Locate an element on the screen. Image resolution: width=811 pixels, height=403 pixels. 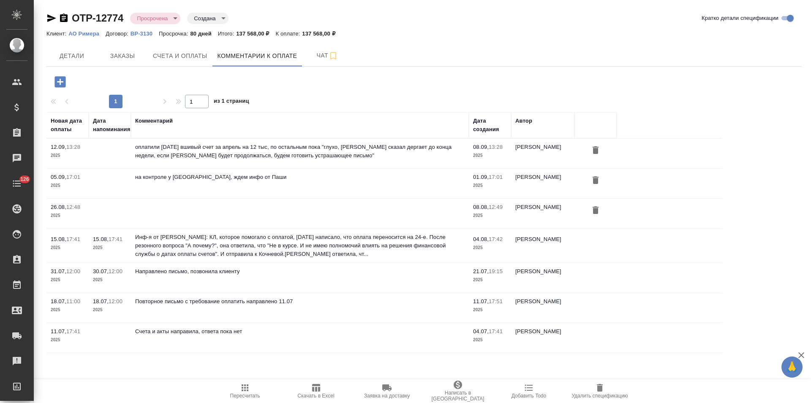
div: Комментарий is located at coordinates (154, 121).